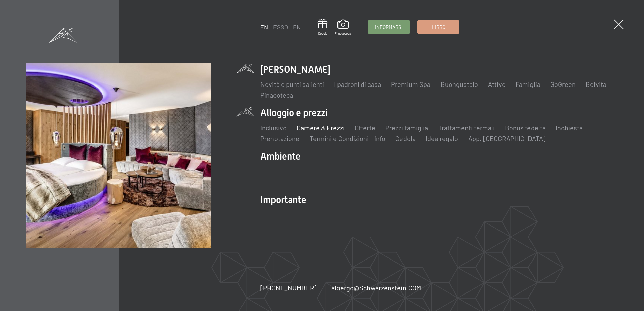 The width and height of the screenshot is (644, 311). Describe the element at coordinates (563, 84) in the screenshot. I see `a: GoGreen` at that location.